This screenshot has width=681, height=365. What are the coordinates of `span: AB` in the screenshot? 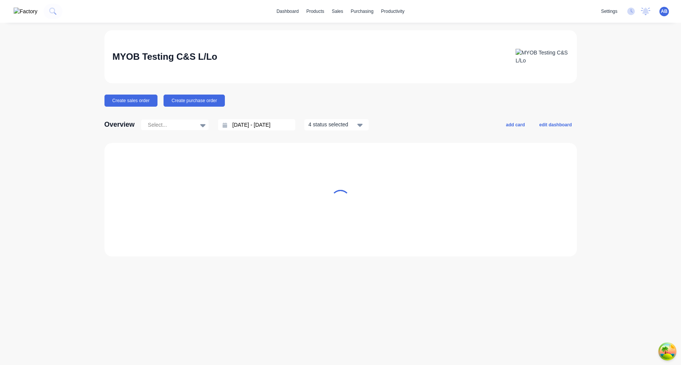 It's located at (664, 11).